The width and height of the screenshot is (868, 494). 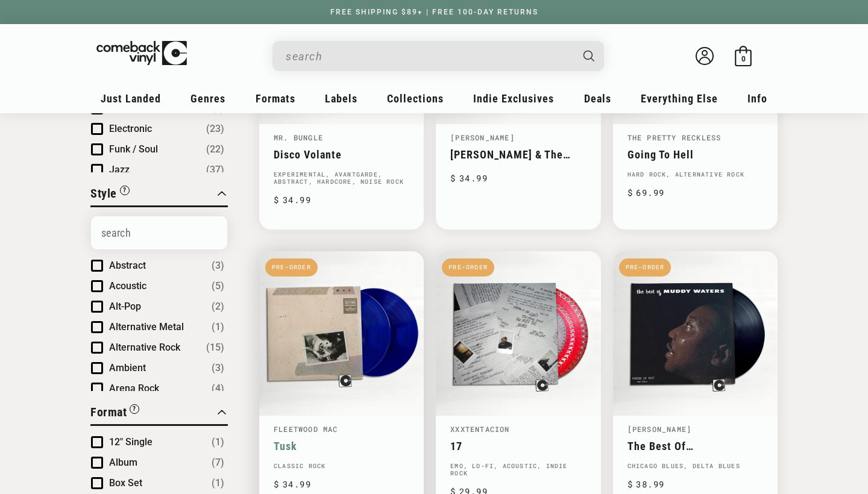 I want to click on span: Just Landed, so click(x=131, y=98).